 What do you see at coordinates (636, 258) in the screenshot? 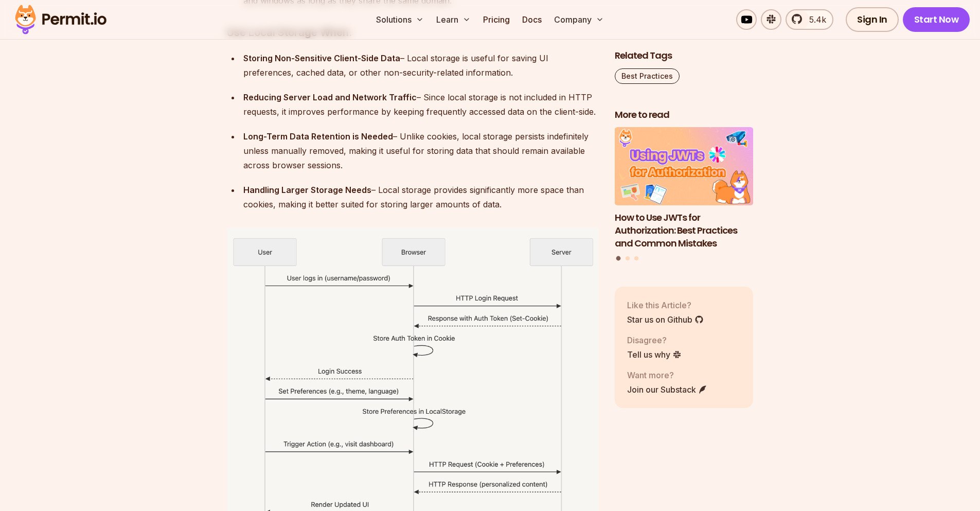
I see `button: Go to slide 3` at bounding box center [636, 258].